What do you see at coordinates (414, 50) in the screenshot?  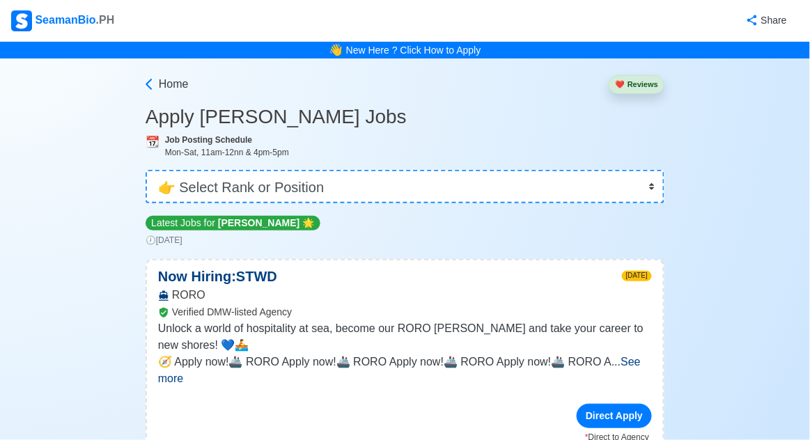 I see `a: New Here ? Click How to Apply` at bounding box center [414, 50].